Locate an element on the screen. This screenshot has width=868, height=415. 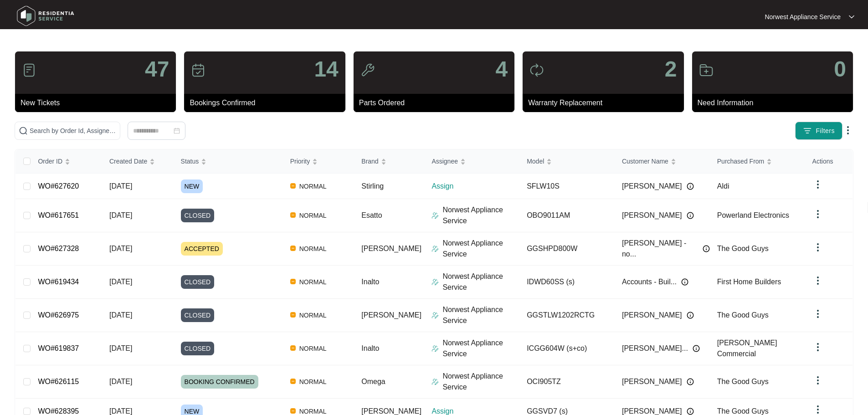
p: 47 is located at coordinates (157, 69).